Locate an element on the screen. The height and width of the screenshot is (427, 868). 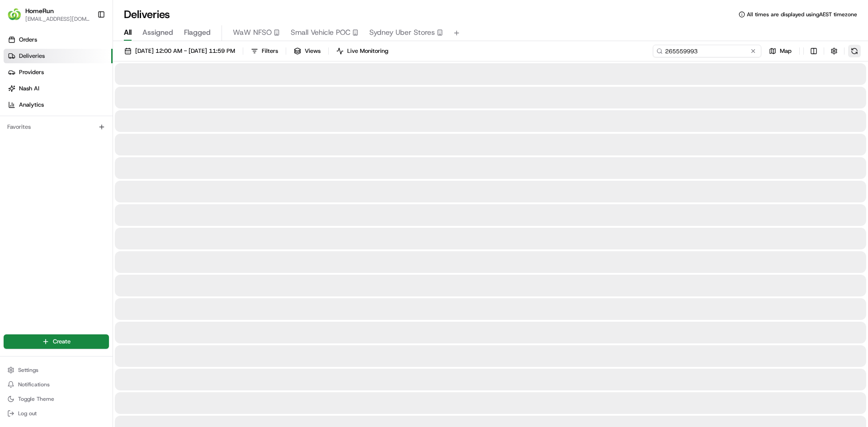
span: Create is located at coordinates (62, 342).